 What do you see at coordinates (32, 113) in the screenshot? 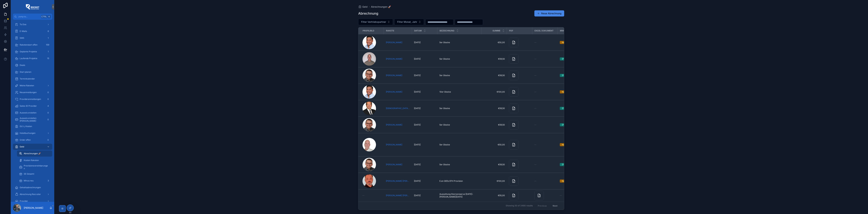
I see `a: Ausweis erstellen0` at bounding box center [32, 113].